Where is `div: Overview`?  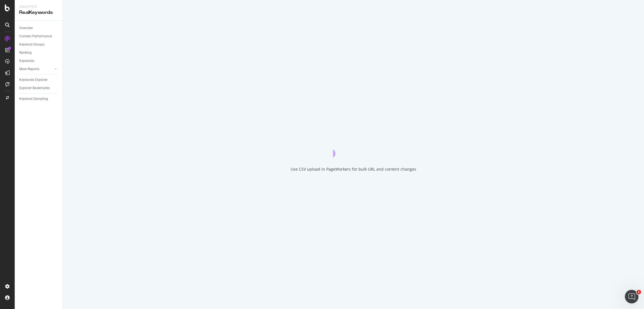 div: Overview is located at coordinates (26, 28).